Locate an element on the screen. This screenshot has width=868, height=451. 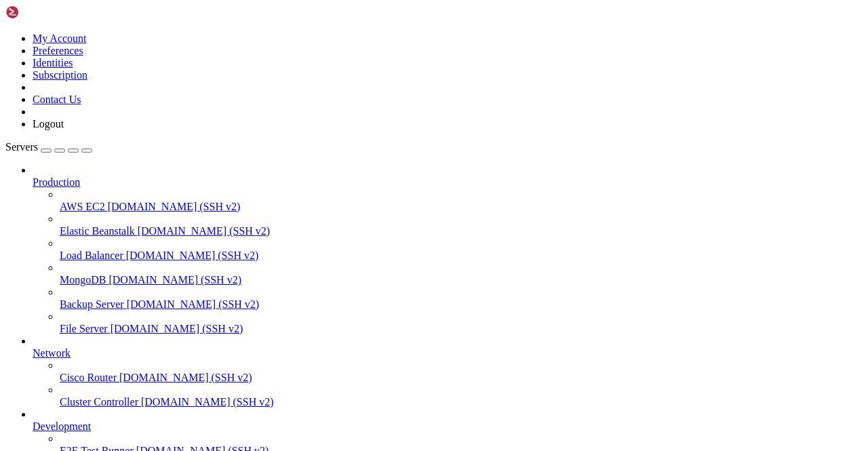
span: File Server is located at coordinates (84, 328).